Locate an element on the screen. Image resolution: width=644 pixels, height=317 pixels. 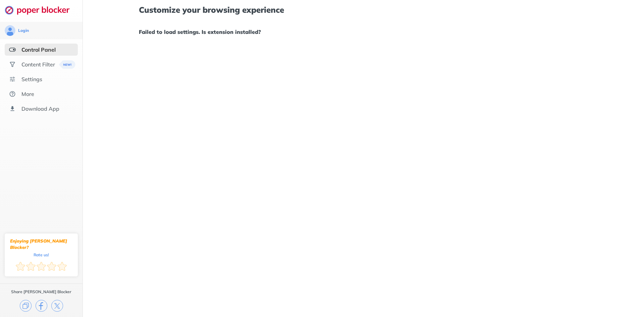
div: Download App is located at coordinates (40, 109).